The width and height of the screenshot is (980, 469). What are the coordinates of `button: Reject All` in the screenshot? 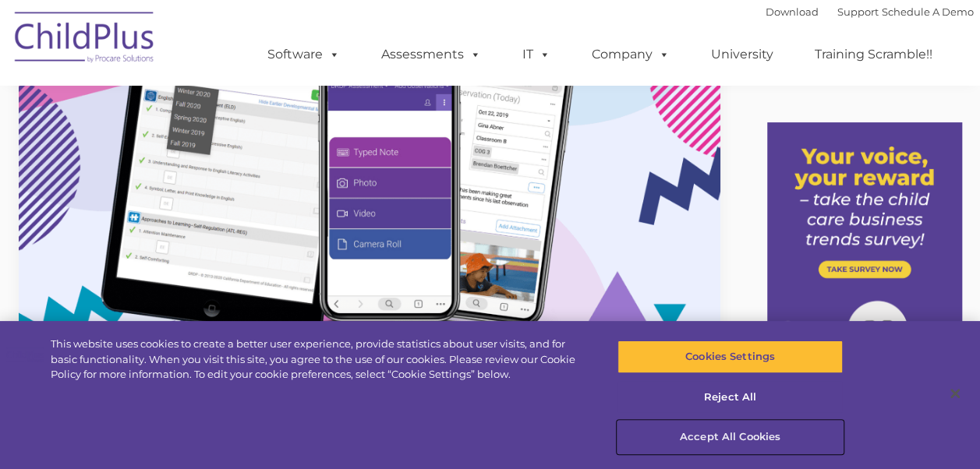 It's located at (730, 398).